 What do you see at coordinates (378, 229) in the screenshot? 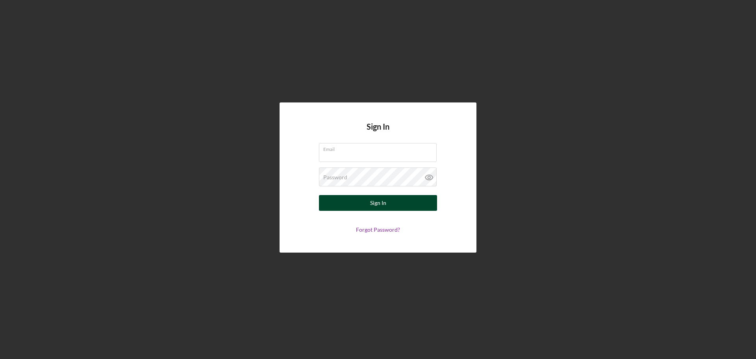
I see `a: Forgot Password?` at bounding box center [378, 229].